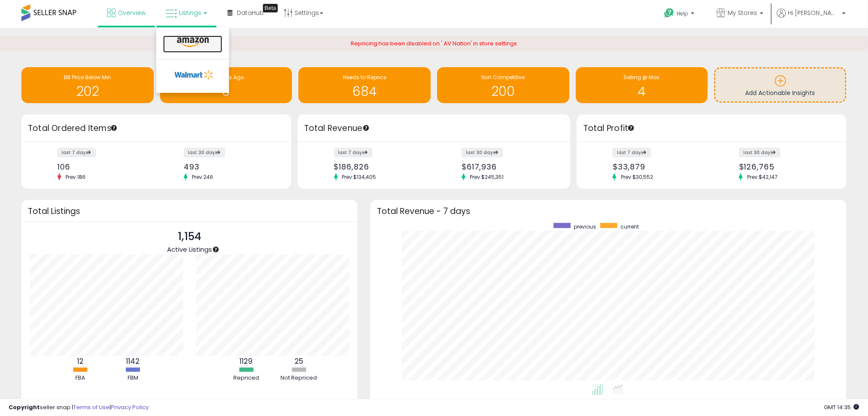 Image resolution: width=868 pixels, height=416 pixels. I want to click on h1: 0, so click(226, 91).